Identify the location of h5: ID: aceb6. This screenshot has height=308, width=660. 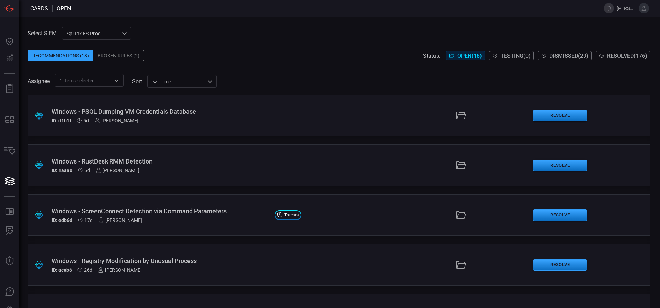
(62, 270).